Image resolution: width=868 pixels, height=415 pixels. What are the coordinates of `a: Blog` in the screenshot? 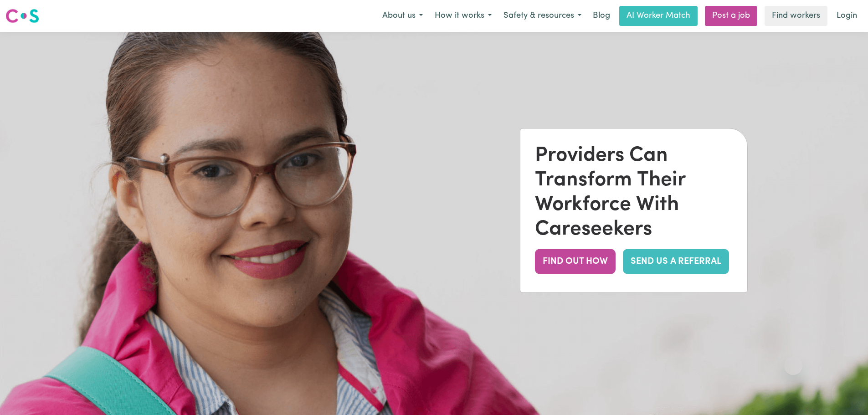 It's located at (601, 16).